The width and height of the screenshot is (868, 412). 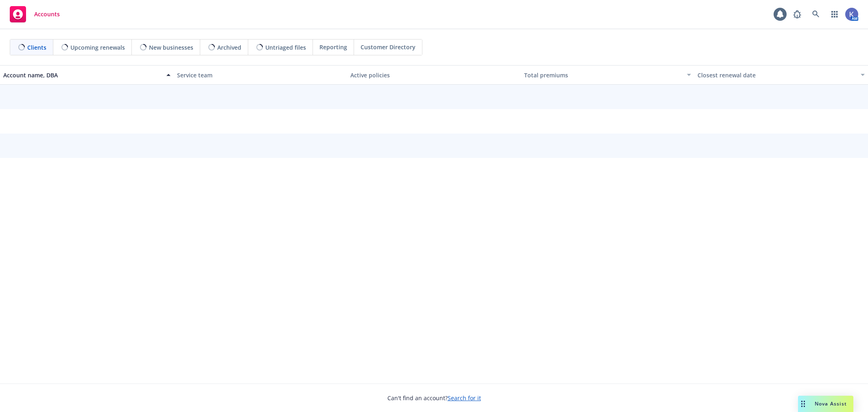 What do you see at coordinates (816, 15) in the screenshot?
I see `a: Search` at bounding box center [816, 15].